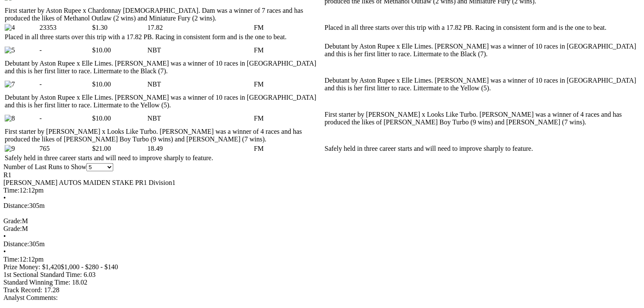 This screenshot has height=308, width=644. What do you see at coordinates (10, 50) in the screenshot?
I see `img: 5` at bounding box center [10, 50].